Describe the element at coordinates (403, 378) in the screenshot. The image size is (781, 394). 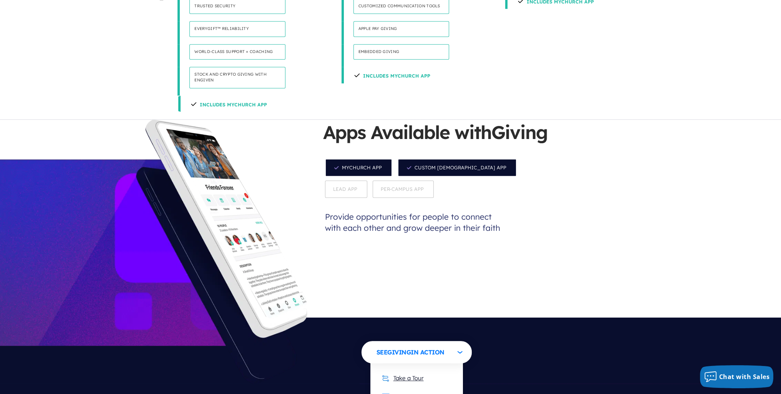
I see `a: Take a Tour` at that location.